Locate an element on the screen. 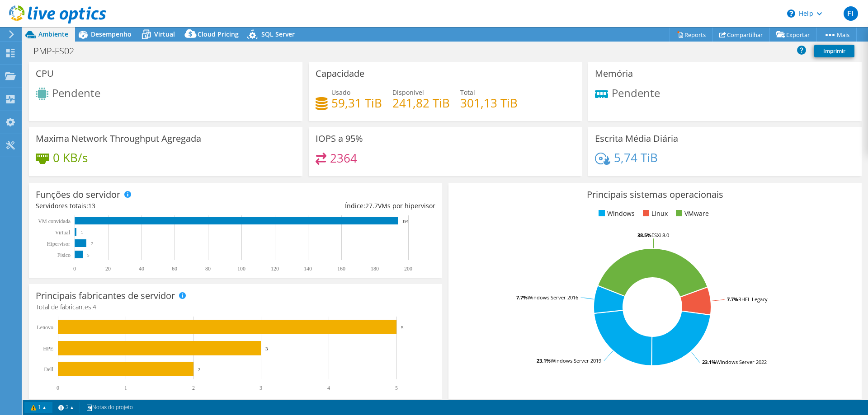 This screenshot has height=415, width=868. h3: IOPS a 95% is located at coordinates (339, 139).